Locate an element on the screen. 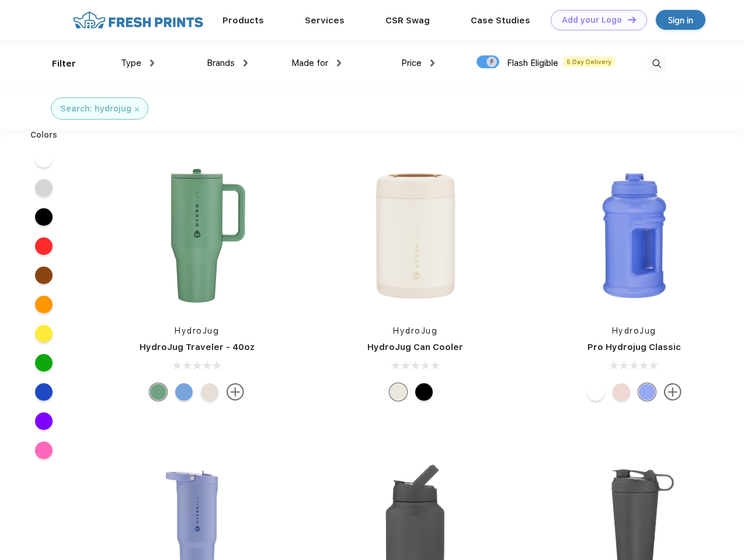 The image size is (744, 560). img: desktop_search.svg is located at coordinates (656, 63).